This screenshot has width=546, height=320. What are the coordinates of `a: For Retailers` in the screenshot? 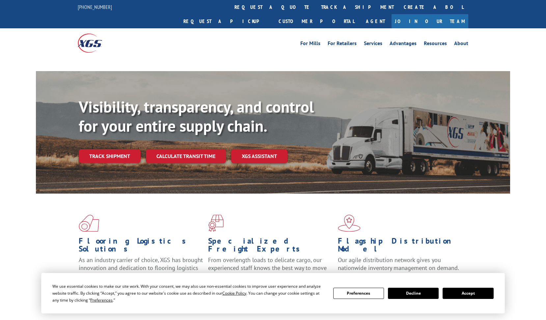 It's located at (342, 44).